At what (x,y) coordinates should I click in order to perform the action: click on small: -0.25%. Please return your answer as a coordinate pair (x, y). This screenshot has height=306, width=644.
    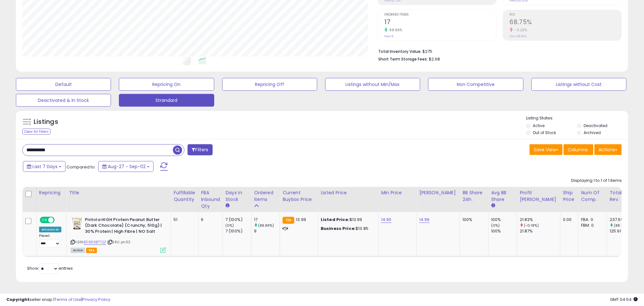
    Looking at the image, I should click on (520, 30).